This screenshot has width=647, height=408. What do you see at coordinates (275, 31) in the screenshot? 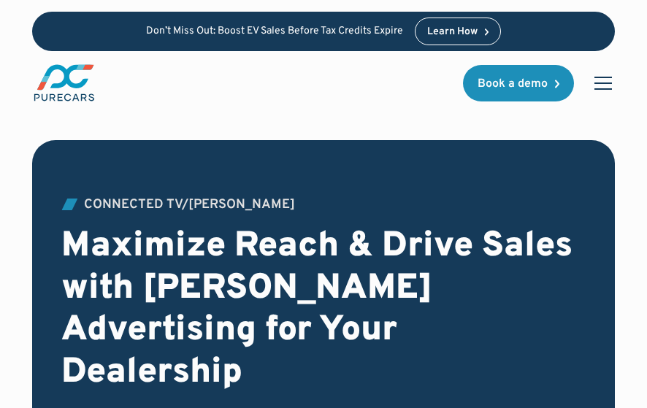
I see `p: Don’t Miss Out: Boost EV Sales Before Tax Credits Expire` at bounding box center [275, 31].